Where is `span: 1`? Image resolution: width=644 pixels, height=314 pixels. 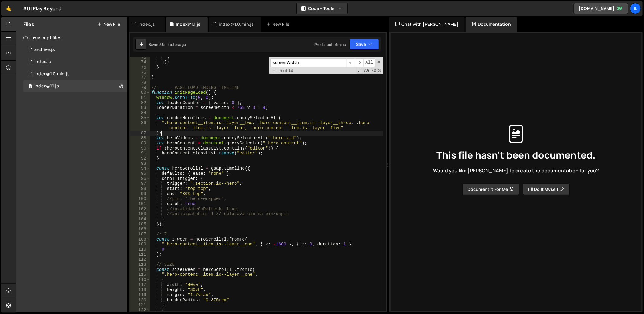
span: 1 is located at coordinates (30, 87).